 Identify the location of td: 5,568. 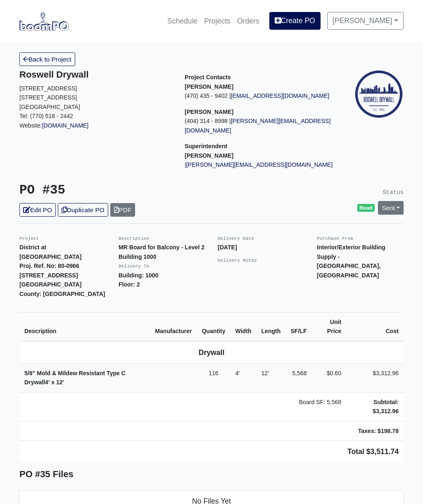
(299, 378).